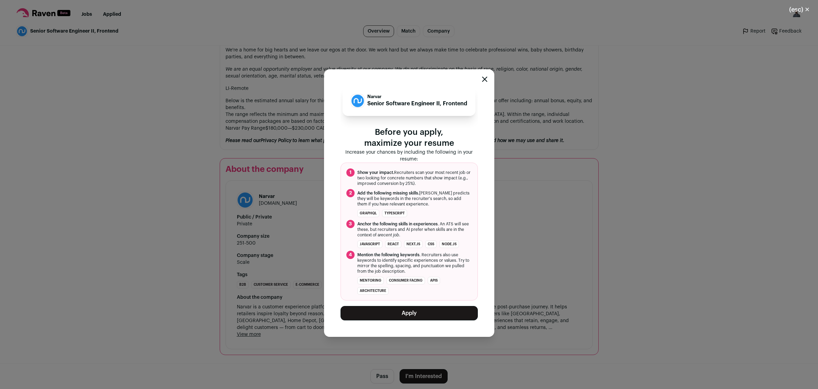 This screenshot has height=389, width=818. I want to click on li: GraphQL, so click(368, 214).